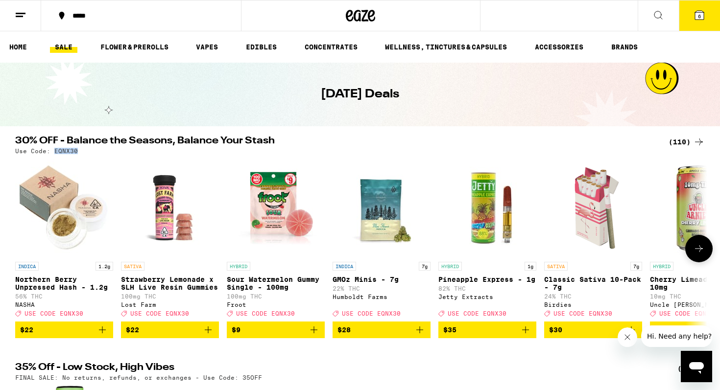 The image size is (720, 390). I want to click on p: Classic Sativa 10-Pack - 7g, so click(593, 284).